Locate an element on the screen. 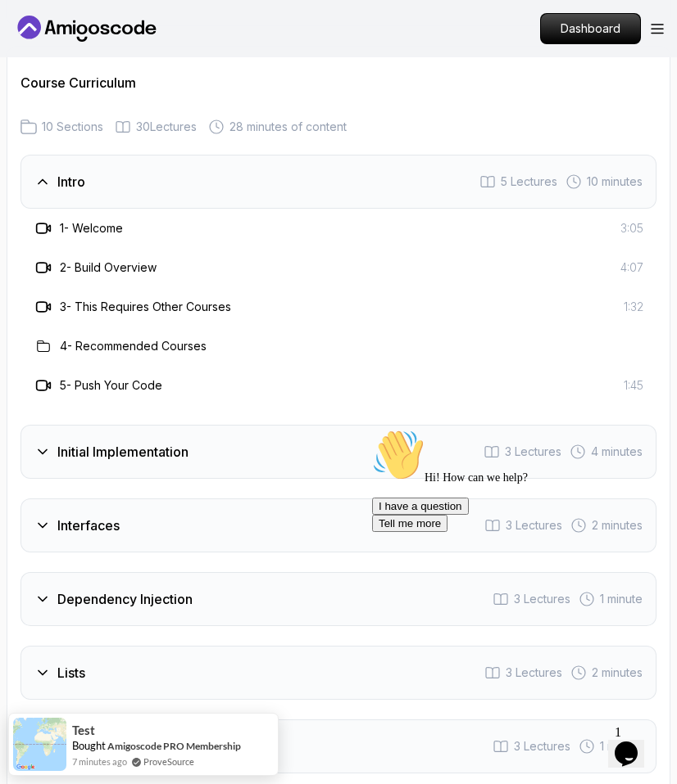 This screenshot has width=677, height=784. span: 5 Lectures is located at coordinates (528, 182).